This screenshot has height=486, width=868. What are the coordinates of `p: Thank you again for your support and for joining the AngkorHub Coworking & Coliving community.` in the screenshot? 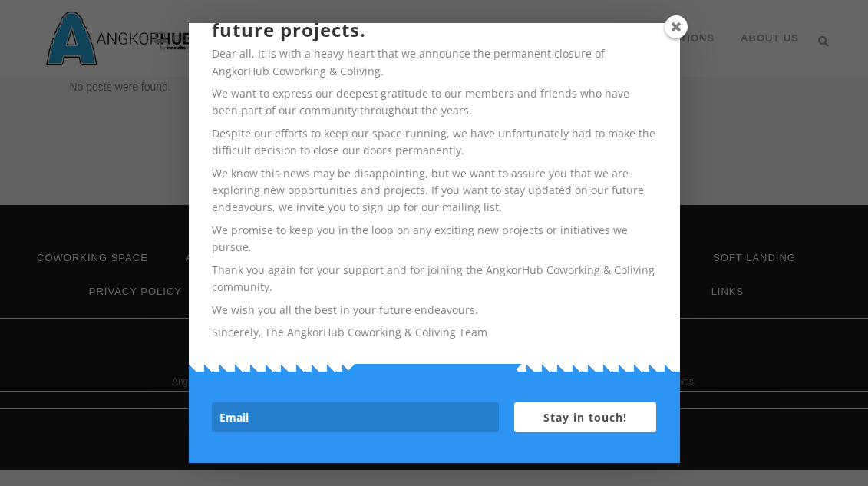 It's located at (434, 279).